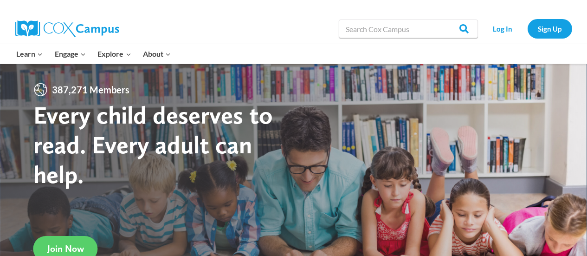 Image resolution: width=587 pixels, height=256 pixels. Describe the element at coordinates (527, 28) in the screenshot. I see `nav: Secondary Navigation` at that location.